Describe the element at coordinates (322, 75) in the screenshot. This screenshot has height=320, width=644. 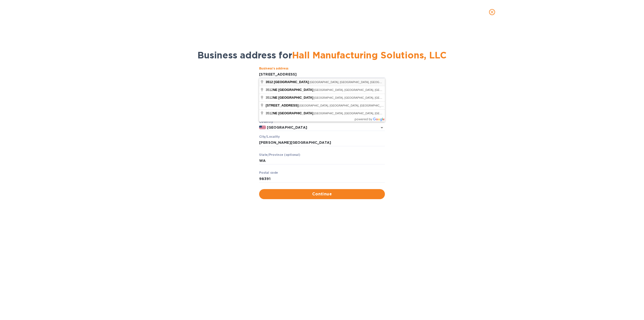
I see `input: Business’s аddress` at that location.